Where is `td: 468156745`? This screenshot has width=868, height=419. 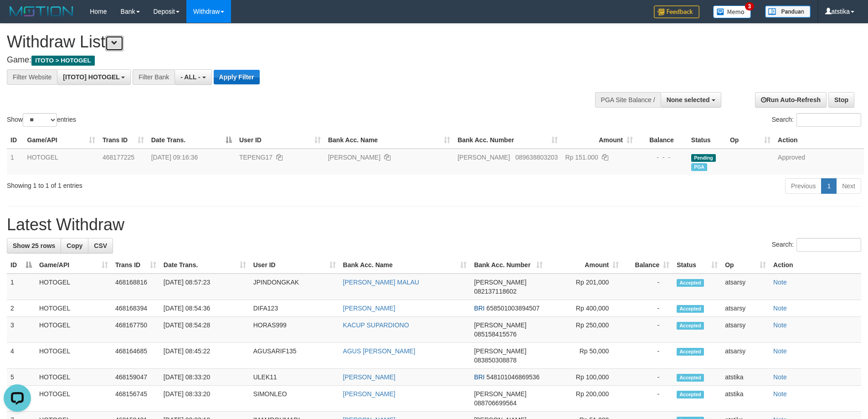
td: 468156745 is located at coordinates (136, 398).